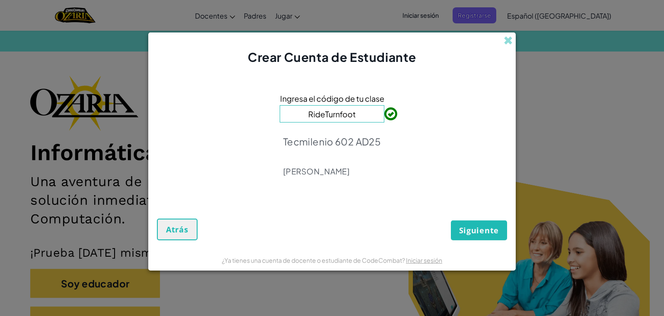  I want to click on button: Atrás, so click(177, 229).